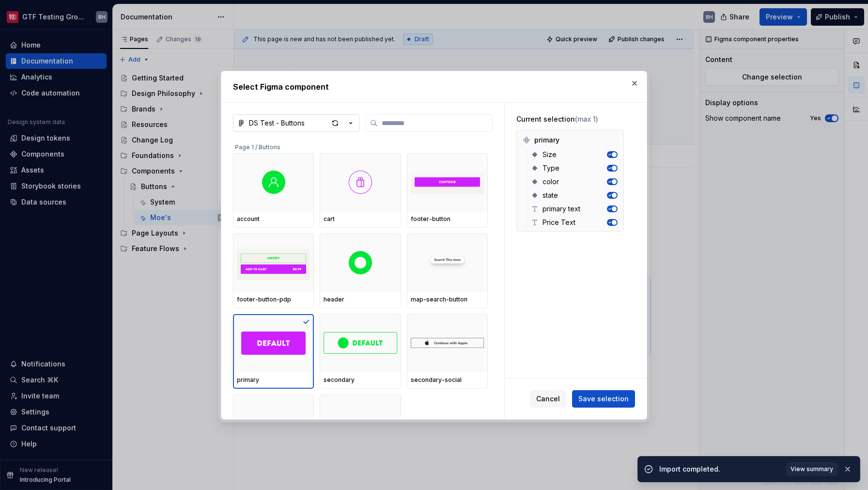  I want to click on div: map-search-button, so click(447, 299).